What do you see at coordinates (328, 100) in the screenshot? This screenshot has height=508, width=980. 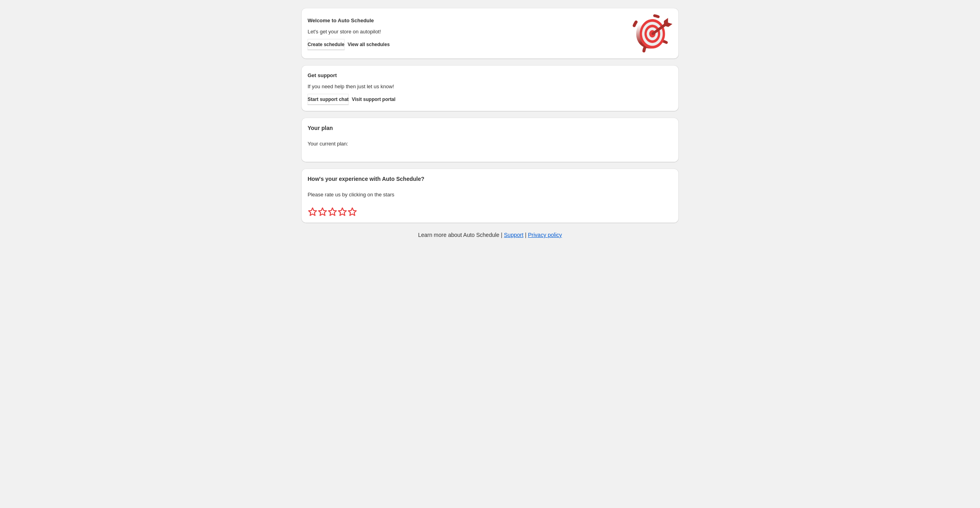 I see `a: Start support chat` at bounding box center [328, 100].